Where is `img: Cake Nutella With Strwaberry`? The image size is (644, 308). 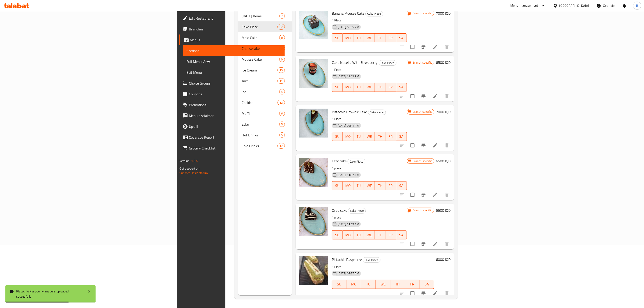 img: Cake Nutella With Strwaberry is located at coordinates (314, 74).